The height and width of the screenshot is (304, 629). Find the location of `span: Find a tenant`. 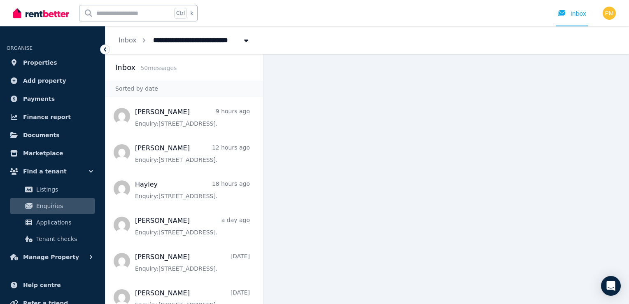

span: Find a tenant is located at coordinates (45, 171).